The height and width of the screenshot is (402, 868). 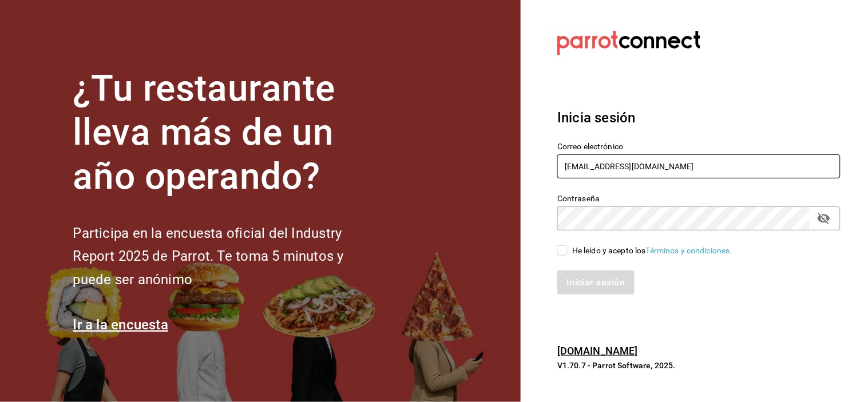 I want to click on a: Términos y condiciones., so click(x=689, y=250).